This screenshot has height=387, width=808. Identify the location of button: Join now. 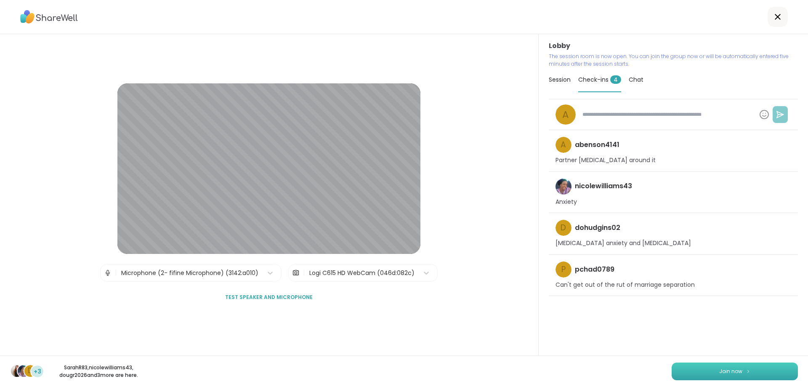
(735, 371).